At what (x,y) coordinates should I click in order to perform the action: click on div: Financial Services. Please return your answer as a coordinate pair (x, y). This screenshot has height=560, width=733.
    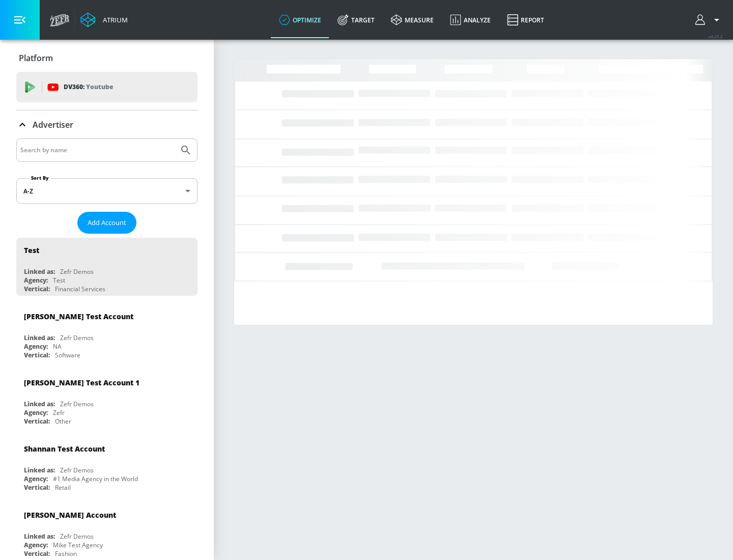
    Looking at the image, I should click on (80, 289).